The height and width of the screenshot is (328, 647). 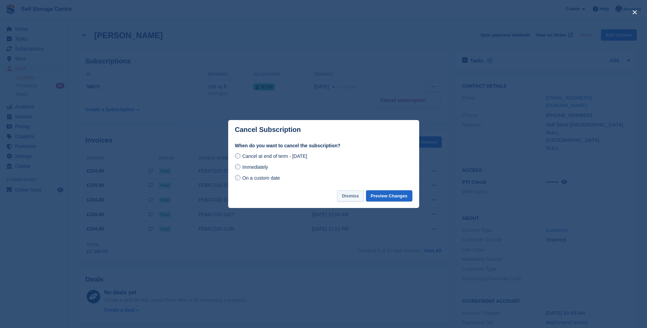 What do you see at coordinates (255, 167) in the screenshot?
I see `span: Immediately` at bounding box center [255, 167].